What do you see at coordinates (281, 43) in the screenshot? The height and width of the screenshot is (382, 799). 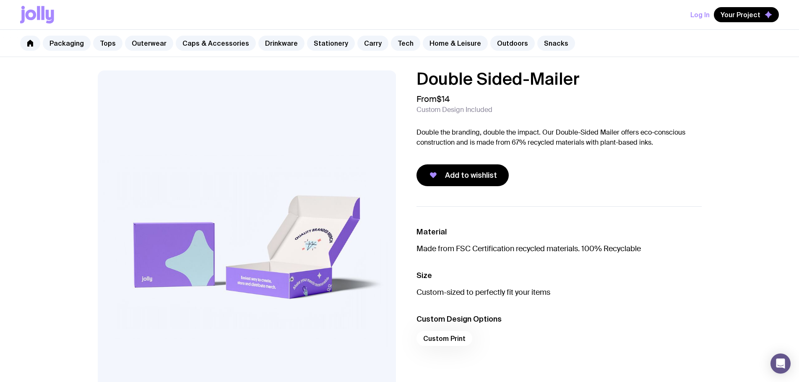 I see `a: Drinkware` at bounding box center [281, 43].